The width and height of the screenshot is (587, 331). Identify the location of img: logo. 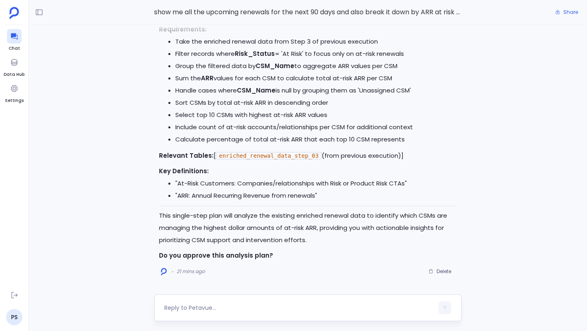
(164, 271).